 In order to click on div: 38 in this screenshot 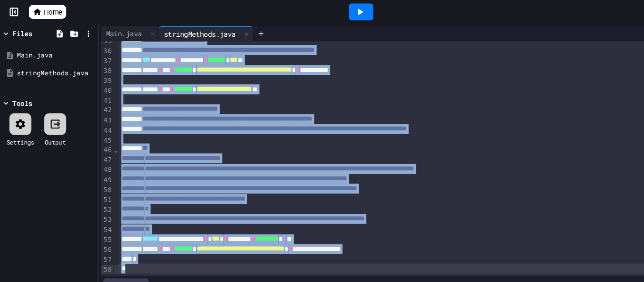, I will do `click(102, 68)`.